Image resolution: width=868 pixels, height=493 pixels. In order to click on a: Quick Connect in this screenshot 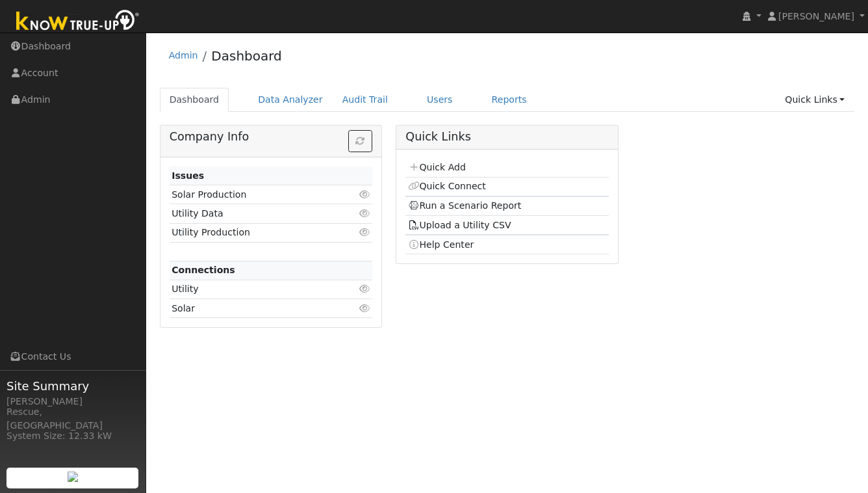, I will do `click(447, 186)`.